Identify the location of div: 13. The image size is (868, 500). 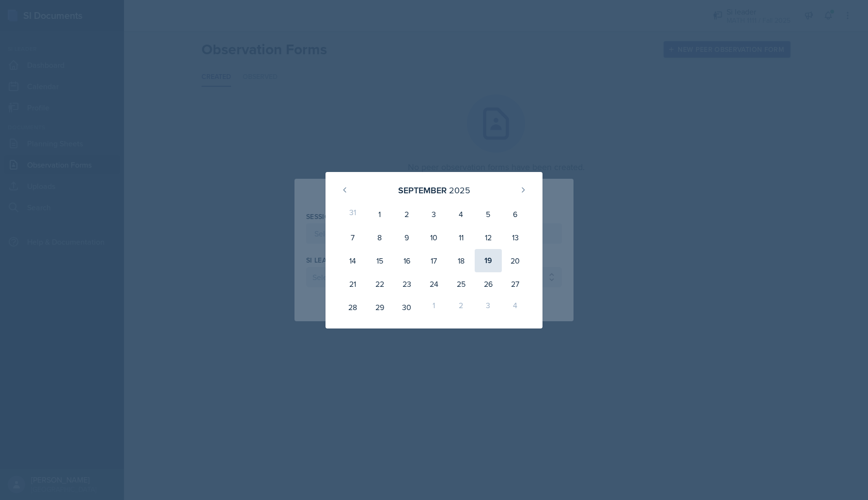
(515, 237).